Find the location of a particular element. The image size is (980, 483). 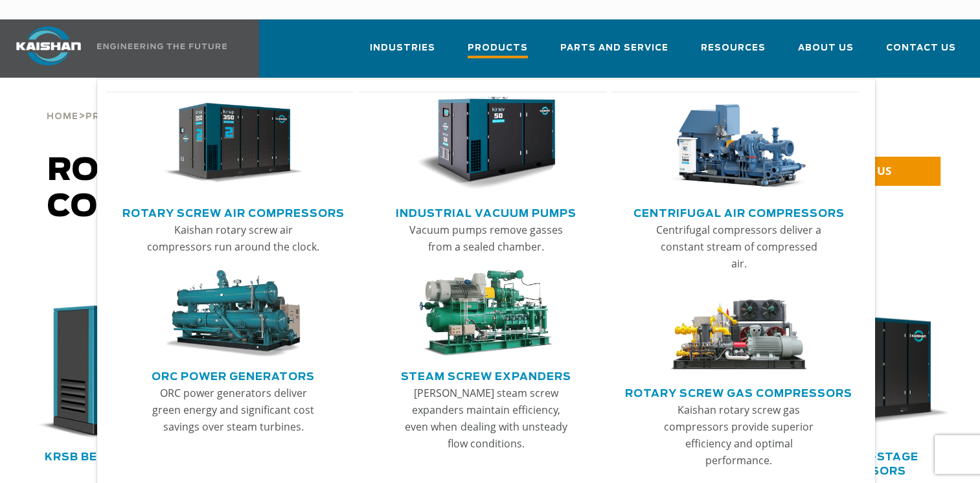

p: Kaishan rotary screw gas compressors provide superior efficiency and optimal performance. is located at coordinates (738, 435).